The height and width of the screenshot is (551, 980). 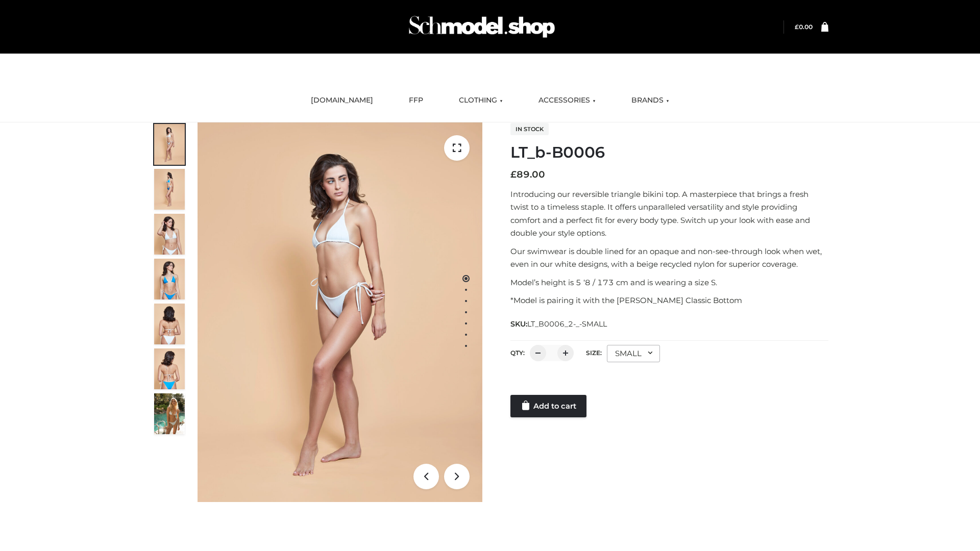 What do you see at coordinates (340, 312) in the screenshot?
I see `img: ArielClassicBikiniTop_CloudNine_AzureSky_OW114ECO_1` at bounding box center [340, 312].